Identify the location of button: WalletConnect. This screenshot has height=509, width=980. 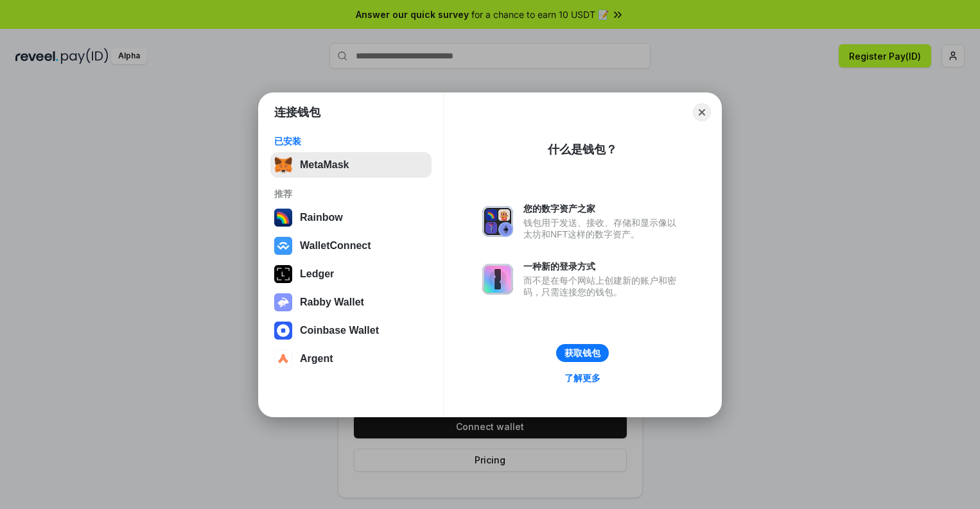
(351, 246).